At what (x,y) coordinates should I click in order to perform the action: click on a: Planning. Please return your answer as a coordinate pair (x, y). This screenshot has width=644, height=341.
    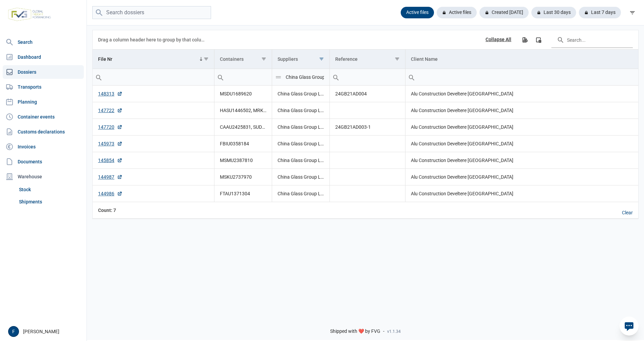
    Looking at the image, I should click on (43, 102).